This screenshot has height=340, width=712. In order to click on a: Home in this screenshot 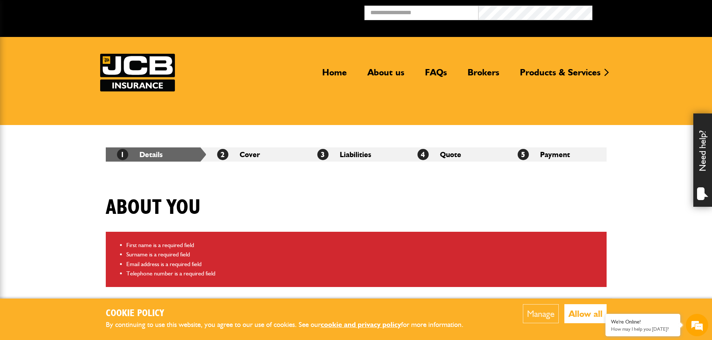, I will do `click(334, 75)`.